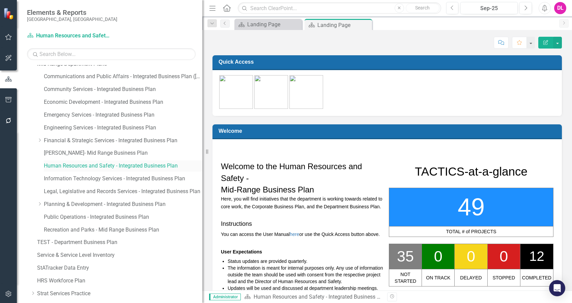 Image resolution: width=572 pixels, height=303 pixels. I want to click on a: Recreation and Parks - Mid Range Business Plan, so click(123, 230).